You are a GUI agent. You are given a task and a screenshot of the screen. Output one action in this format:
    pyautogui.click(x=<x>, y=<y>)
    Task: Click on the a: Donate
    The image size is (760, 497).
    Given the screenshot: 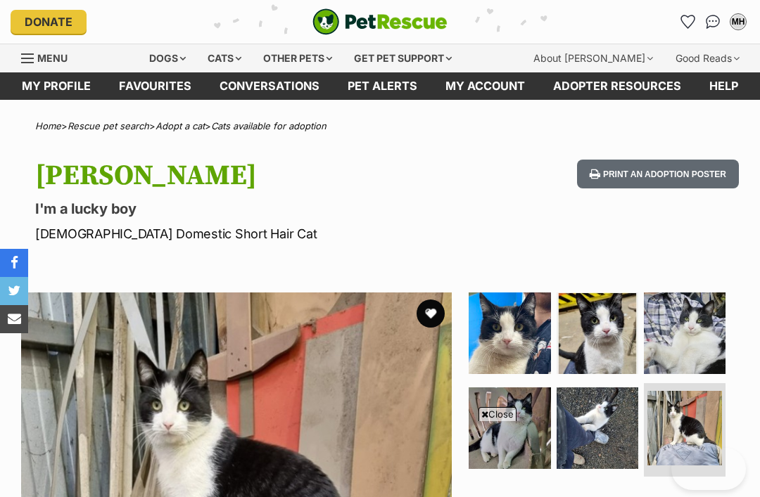 What is the action you would take?
    pyautogui.click(x=49, y=22)
    